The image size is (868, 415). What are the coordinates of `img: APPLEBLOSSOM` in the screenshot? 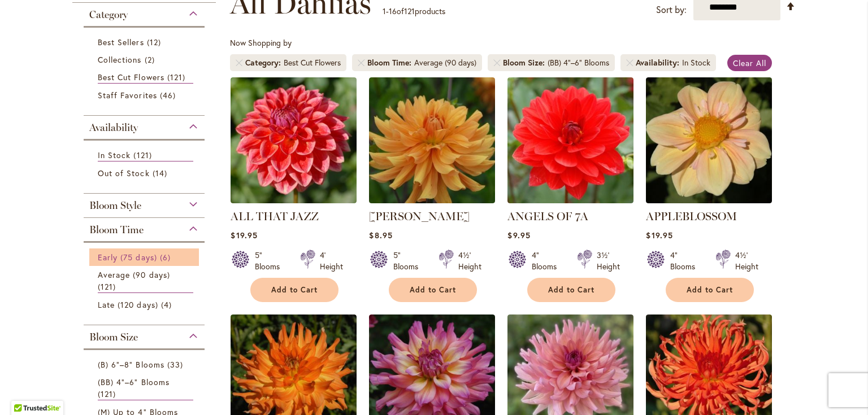 It's located at (709, 140).